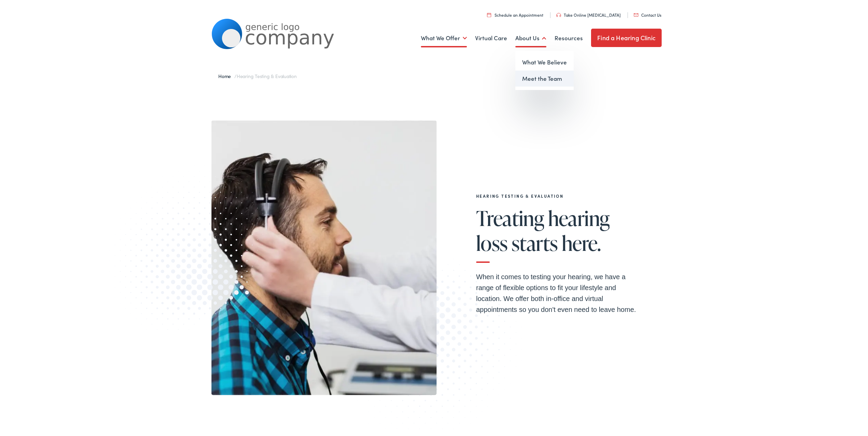 The width and height of the screenshot is (868, 436). What do you see at coordinates (189, 246) in the screenshot?
I see `img: Graphic image with a halftone pattern, contributing to the site's visual design.` at bounding box center [189, 246].